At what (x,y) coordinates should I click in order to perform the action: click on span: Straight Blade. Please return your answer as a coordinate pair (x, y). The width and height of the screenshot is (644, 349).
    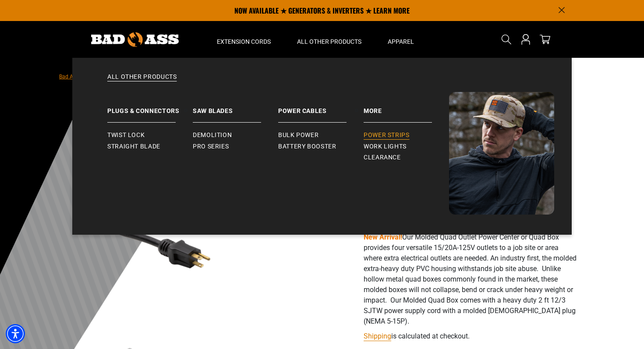
    Looking at the image, I should click on (134, 147).